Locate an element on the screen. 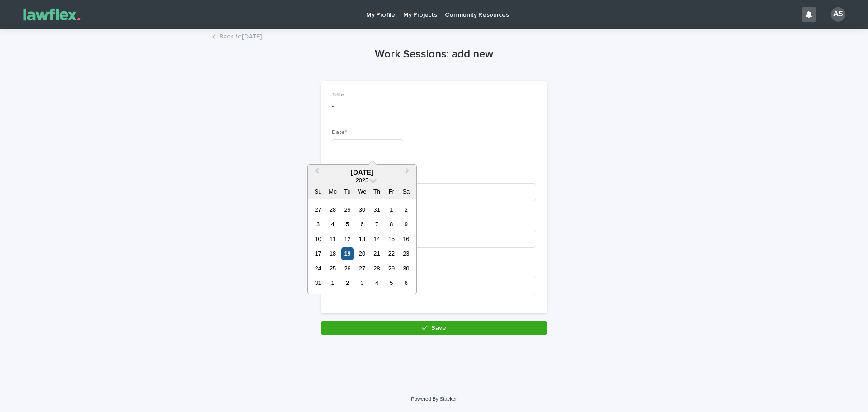  div: Choose Sunday, July 27th, 2025 is located at coordinates (318, 209).